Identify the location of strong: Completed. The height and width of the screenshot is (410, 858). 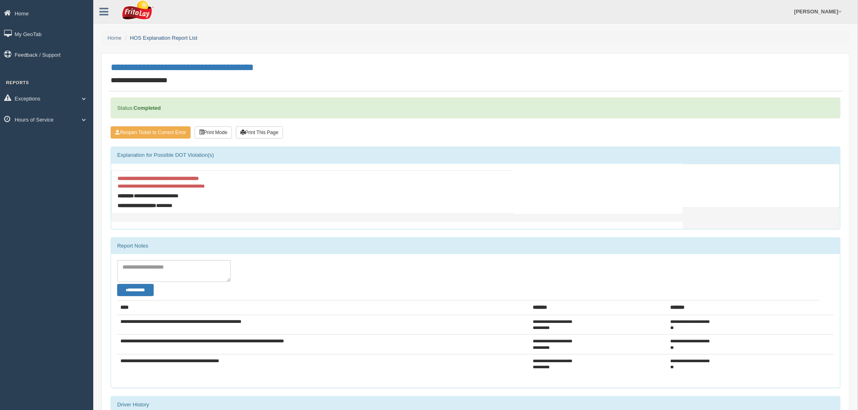
(147, 108).